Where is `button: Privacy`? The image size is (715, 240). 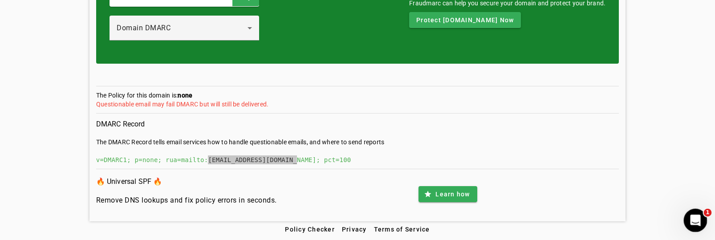
button: Privacy is located at coordinates (354, 229).